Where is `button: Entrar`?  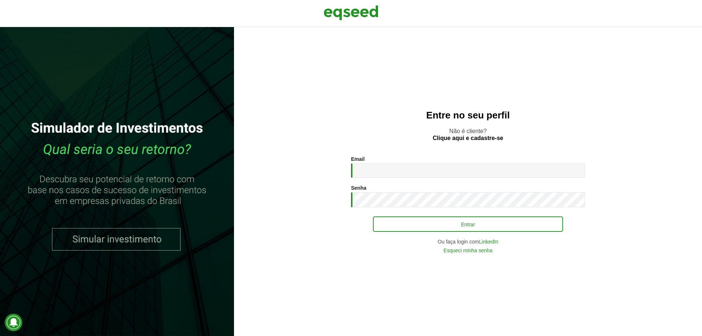 button: Entrar is located at coordinates (468, 224).